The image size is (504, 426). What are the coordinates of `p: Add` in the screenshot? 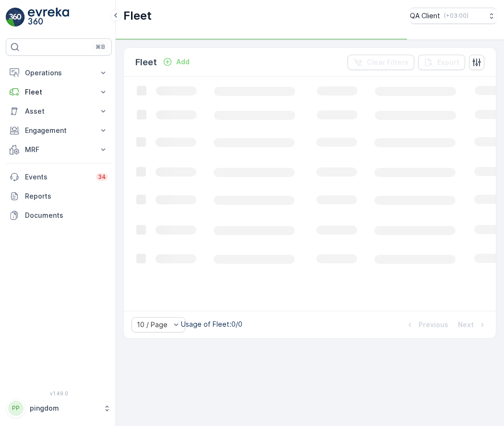 It's located at (183, 62).